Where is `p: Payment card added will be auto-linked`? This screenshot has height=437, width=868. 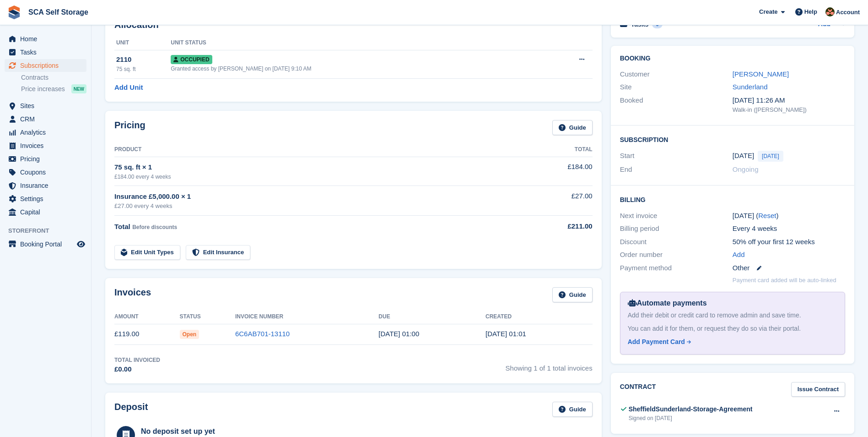
p: Payment card added will be auto-linked is located at coordinates (784, 280).